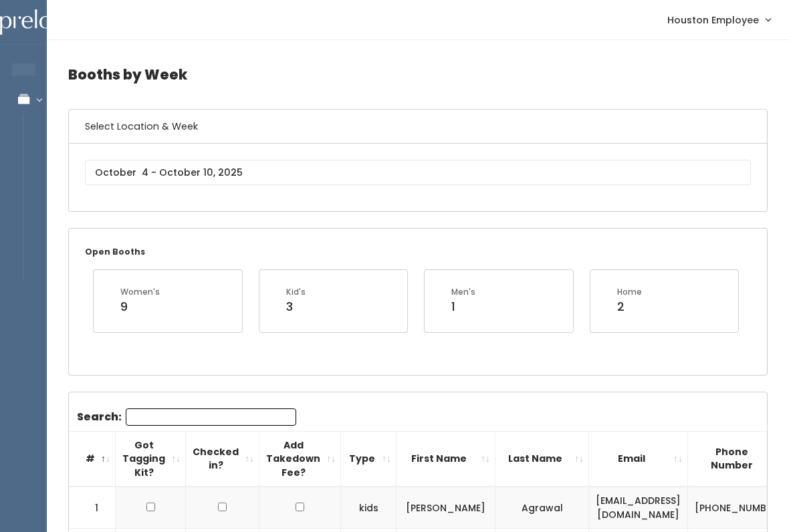 Image resolution: width=789 pixels, height=532 pixels. Describe the element at coordinates (93, 507) in the screenshot. I see `td: 1` at that location.